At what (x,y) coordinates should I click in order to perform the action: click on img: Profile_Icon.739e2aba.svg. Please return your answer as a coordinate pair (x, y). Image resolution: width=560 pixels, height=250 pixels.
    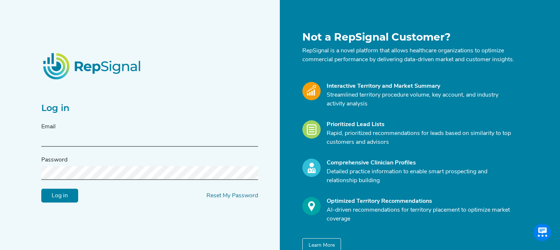
    Looking at the image, I should click on (312, 168).